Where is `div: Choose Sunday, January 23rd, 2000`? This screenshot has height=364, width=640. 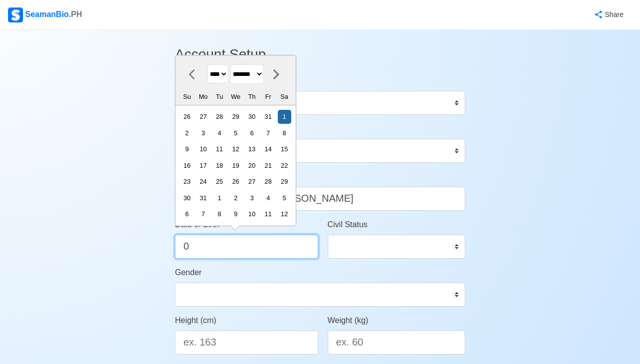
div: Choose Sunday, January 23rd, 2000 is located at coordinates (187, 182).